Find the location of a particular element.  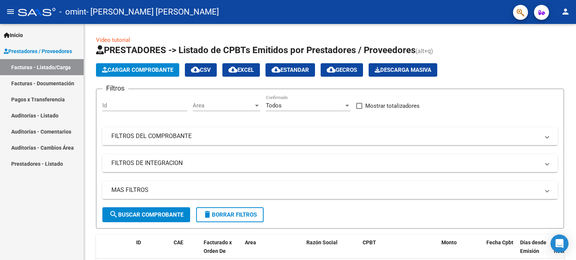

app-download-masive: Descarga masiva de comprobantes (adjuntos) is located at coordinates (403, 70).